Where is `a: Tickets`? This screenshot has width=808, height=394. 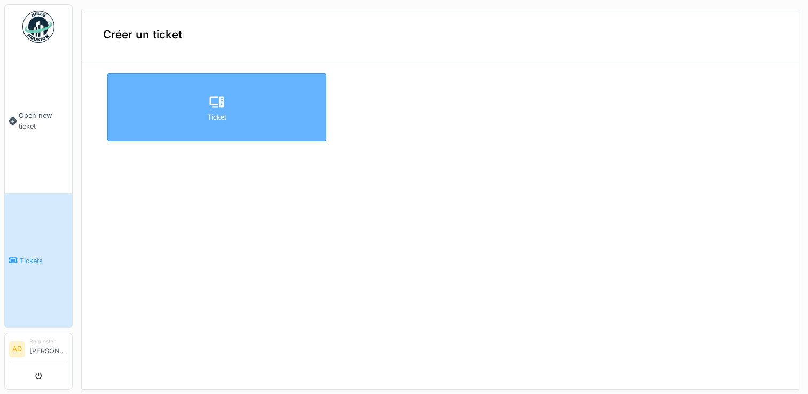
a: Tickets is located at coordinates (38, 260).